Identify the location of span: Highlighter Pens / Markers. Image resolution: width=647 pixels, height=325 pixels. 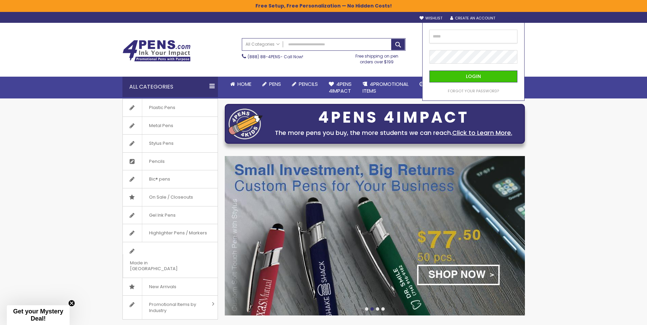
(178, 233).